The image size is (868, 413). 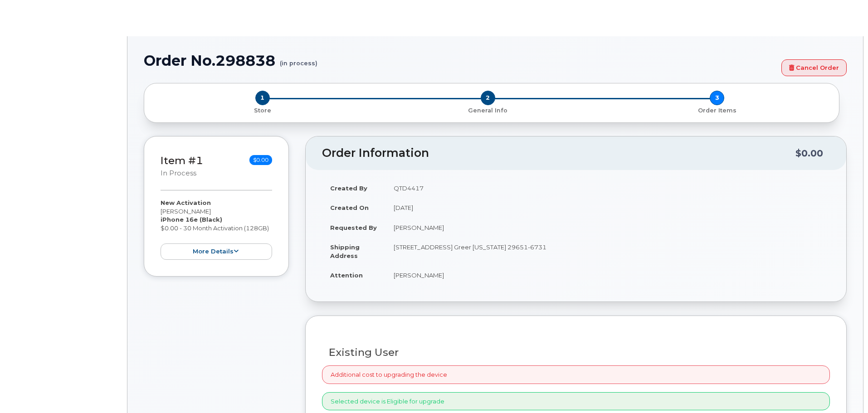 What do you see at coordinates (260, 160) in the screenshot?
I see `span: $0.00` at bounding box center [260, 160].